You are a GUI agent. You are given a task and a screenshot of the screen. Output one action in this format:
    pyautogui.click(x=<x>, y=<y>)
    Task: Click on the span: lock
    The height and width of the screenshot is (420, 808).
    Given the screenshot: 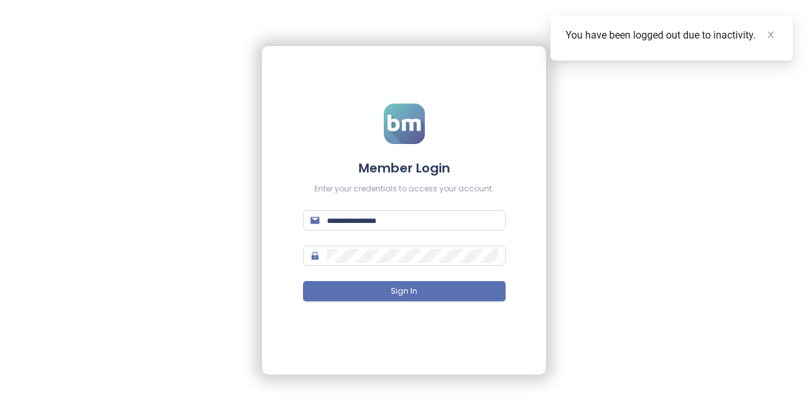 What is the action you would take?
    pyautogui.click(x=315, y=256)
    